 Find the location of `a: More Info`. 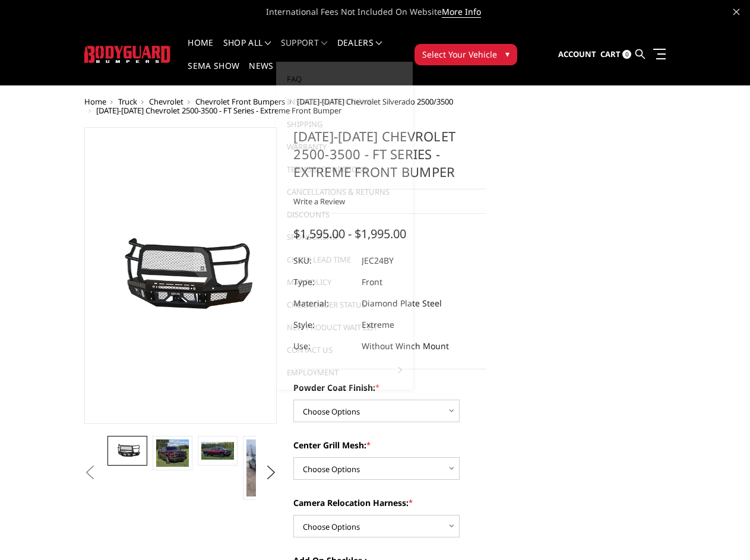

a: More Info is located at coordinates (461, 12).